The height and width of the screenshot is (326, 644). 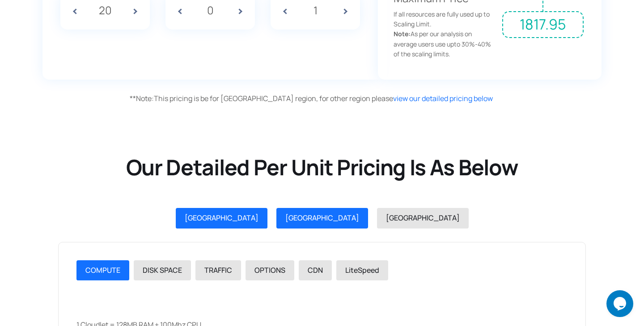 I want to click on span: TRAFFIC, so click(x=218, y=270).